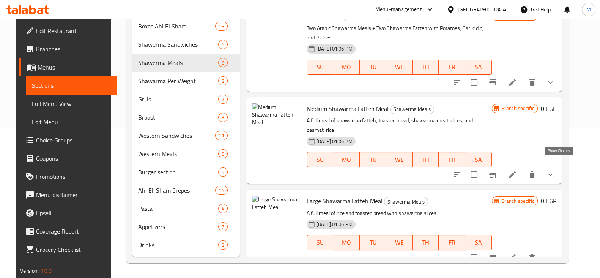  What do you see at coordinates (178, 154) in the screenshot?
I see `div: Western Meals` at bounding box center [178, 154].